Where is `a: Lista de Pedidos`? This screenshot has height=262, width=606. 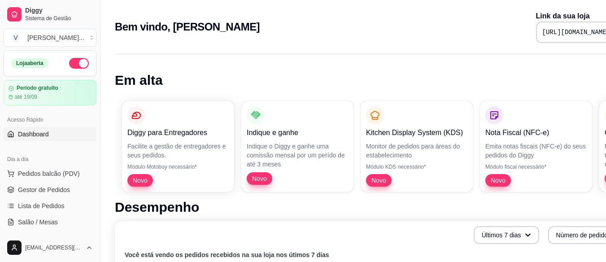
a: Lista de Pedidos is located at coordinates (50, 206).